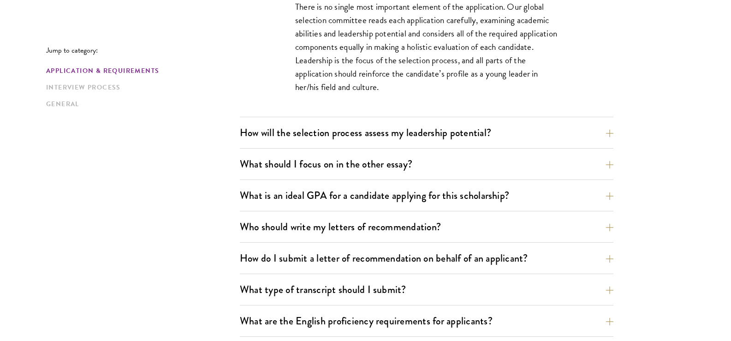 Image resolution: width=731 pixels, height=341 pixels. Describe the element at coordinates (427, 226) in the screenshot. I see `button: Who should write my letters of recommendation?` at that location.